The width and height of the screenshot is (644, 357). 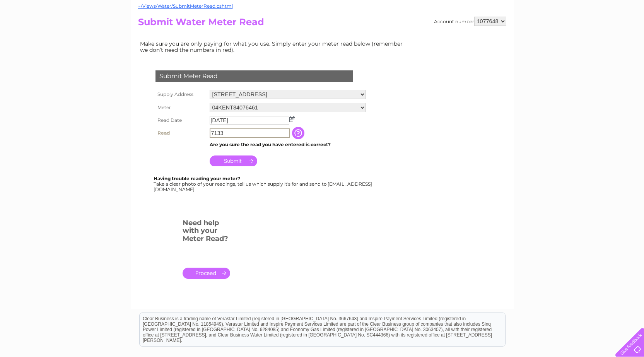 What do you see at coordinates (181, 95) in the screenshot?
I see `th: Supply Address` at bounding box center [181, 95].